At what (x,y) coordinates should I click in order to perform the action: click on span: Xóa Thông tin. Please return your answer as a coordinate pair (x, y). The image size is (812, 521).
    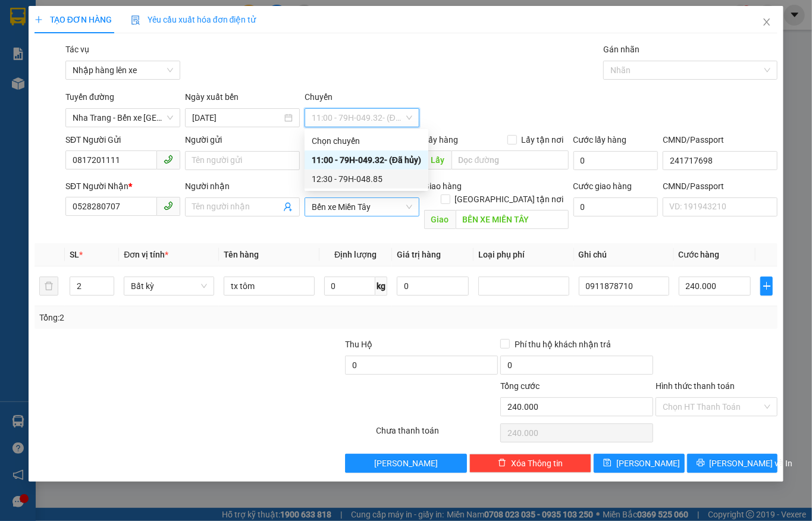
    Looking at the image, I should click on (537, 463).